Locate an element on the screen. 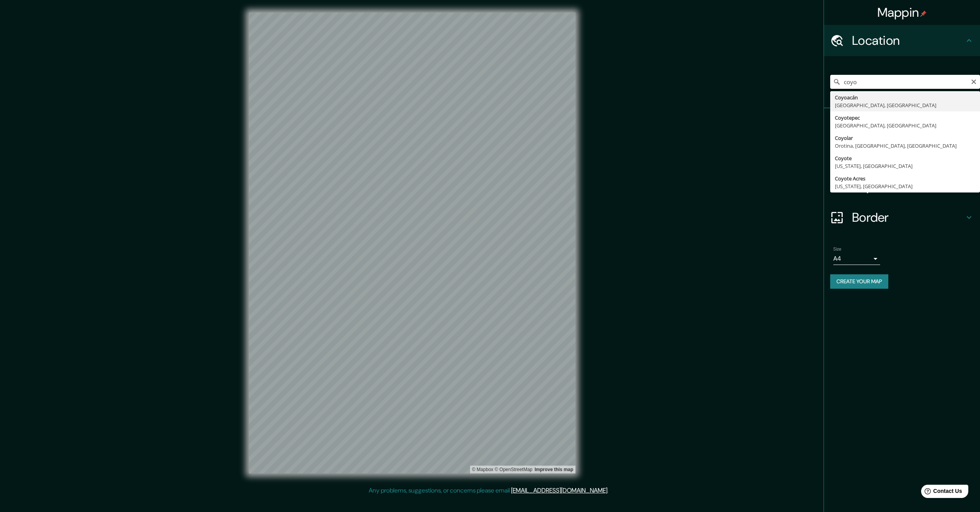  img: pin-icon.png is located at coordinates (923, 14).